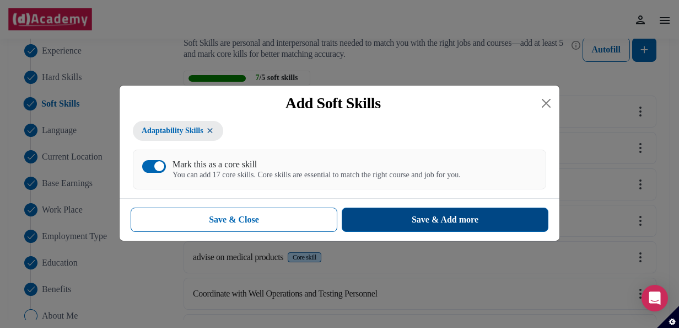 The image size is (679, 328). I want to click on div: Mark this as a core skill, so click(317, 164).